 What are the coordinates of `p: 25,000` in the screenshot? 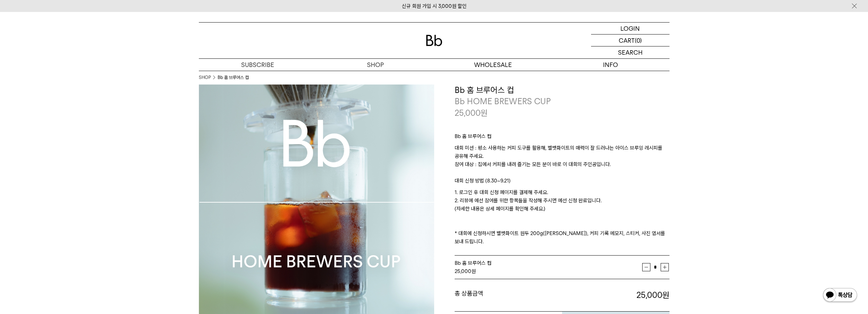 It's located at (472, 113).